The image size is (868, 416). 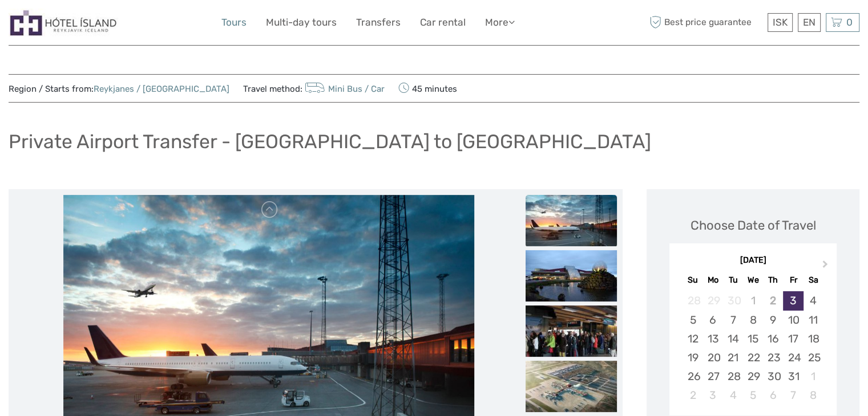 What do you see at coordinates (752, 357) in the screenshot?
I see `div: Choose Wednesday, October 22nd, 2025` at bounding box center [752, 357].